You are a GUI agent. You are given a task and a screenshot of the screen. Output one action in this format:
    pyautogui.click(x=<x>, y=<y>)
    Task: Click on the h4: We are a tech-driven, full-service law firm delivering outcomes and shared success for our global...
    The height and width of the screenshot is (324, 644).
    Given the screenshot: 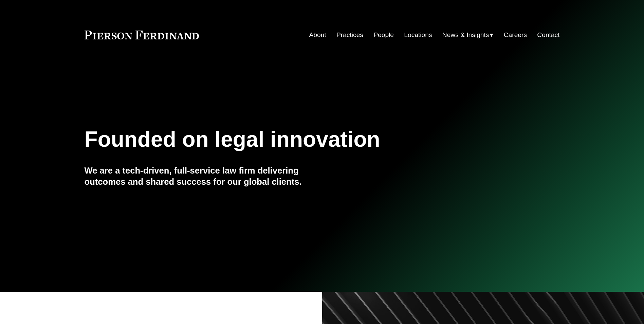 What is the action you would take?
    pyautogui.click(x=203, y=176)
    